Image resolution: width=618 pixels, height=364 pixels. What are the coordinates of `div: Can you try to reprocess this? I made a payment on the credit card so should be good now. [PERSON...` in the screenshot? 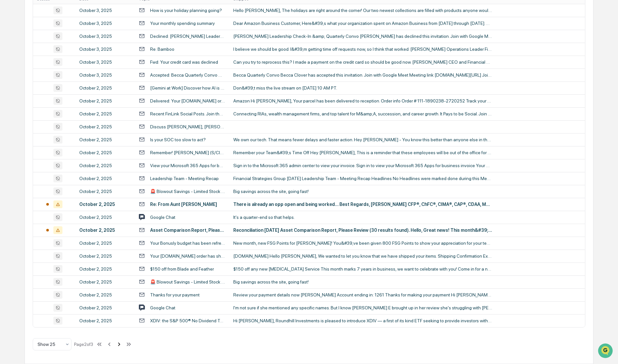 It's located at (363, 62).